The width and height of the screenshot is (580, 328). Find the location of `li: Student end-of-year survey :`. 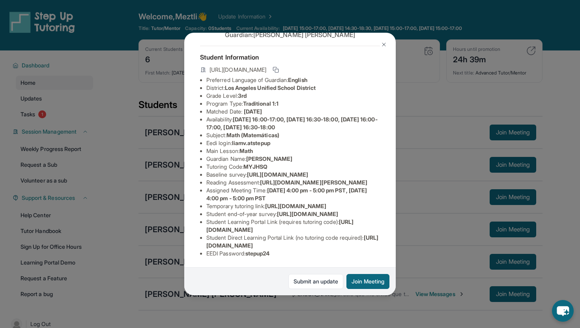

li: Student end-of-year survey : is located at coordinates (293, 214).